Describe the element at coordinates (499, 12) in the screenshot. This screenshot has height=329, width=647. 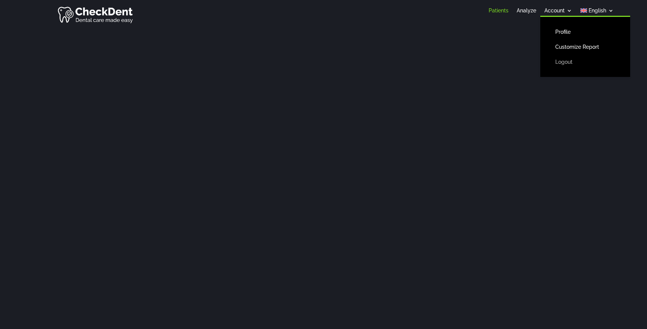
I see `a: Patients` at that location.